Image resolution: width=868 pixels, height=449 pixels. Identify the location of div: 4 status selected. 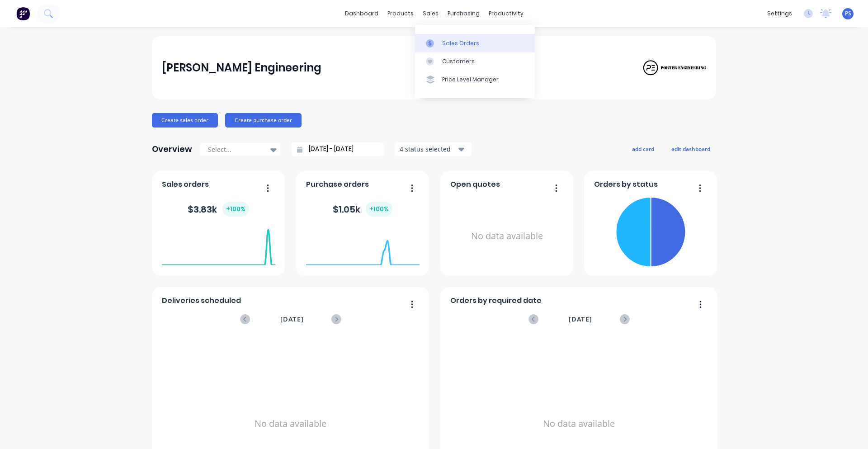
(428, 149).